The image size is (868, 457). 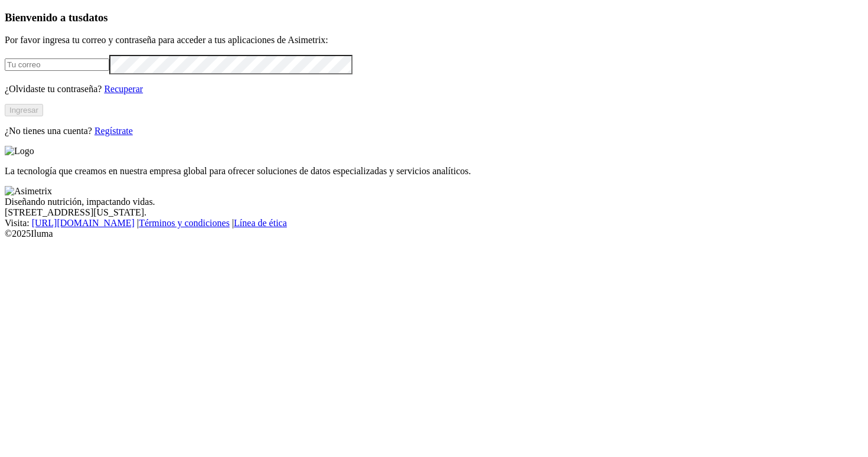 What do you see at coordinates (434, 131) in the screenshot?
I see `p: ¿No tienes una cuenta?` at bounding box center [434, 131].